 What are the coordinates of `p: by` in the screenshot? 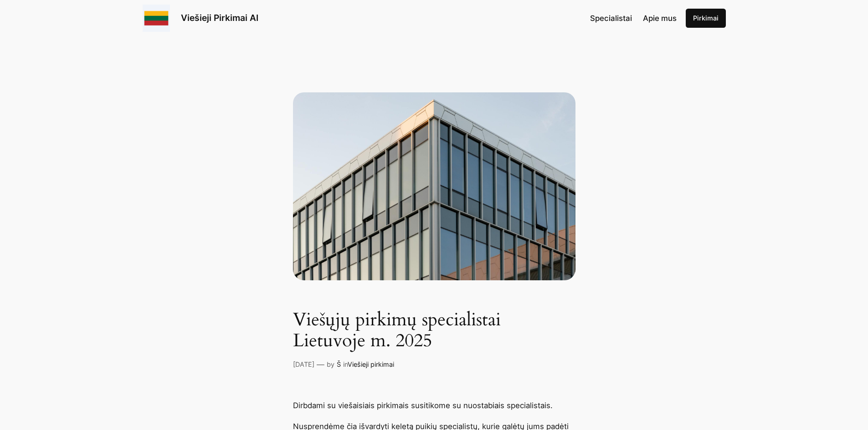 It's located at (330, 365).